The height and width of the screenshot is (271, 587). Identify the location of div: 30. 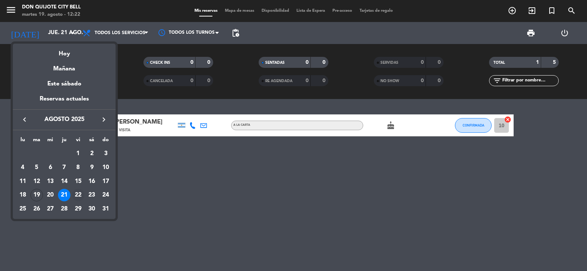
(92, 209).